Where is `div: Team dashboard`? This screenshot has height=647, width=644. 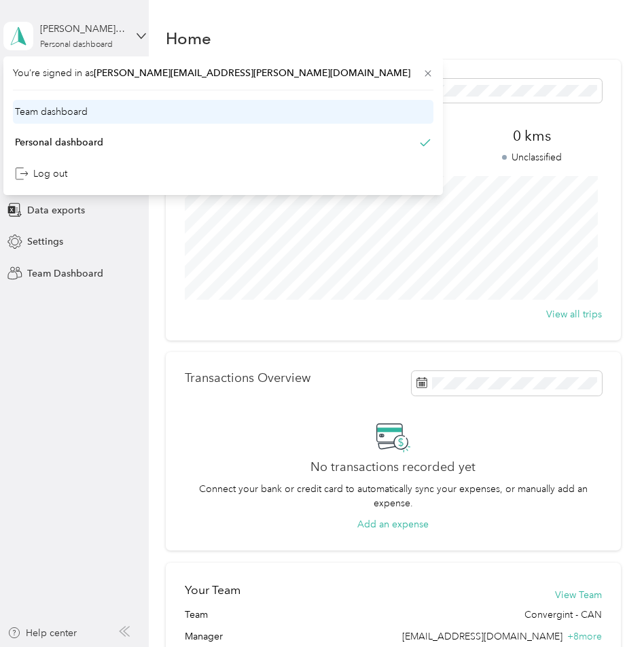 div: Team dashboard is located at coordinates (51, 111).